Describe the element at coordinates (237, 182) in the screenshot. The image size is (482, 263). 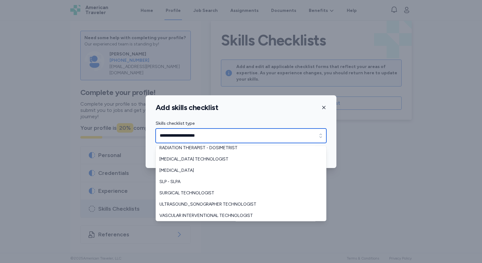
I see `span: SLP - SLPA` at that location.